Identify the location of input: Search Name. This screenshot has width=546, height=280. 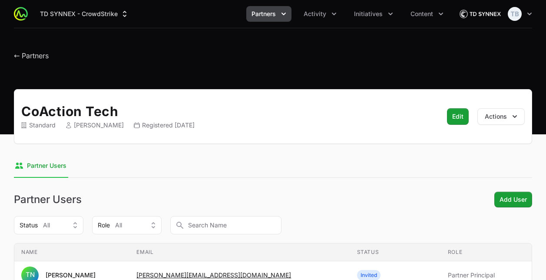
(226, 225).